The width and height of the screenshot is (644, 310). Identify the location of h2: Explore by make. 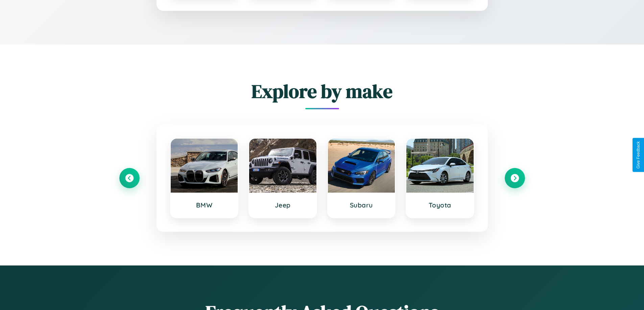
(322, 91).